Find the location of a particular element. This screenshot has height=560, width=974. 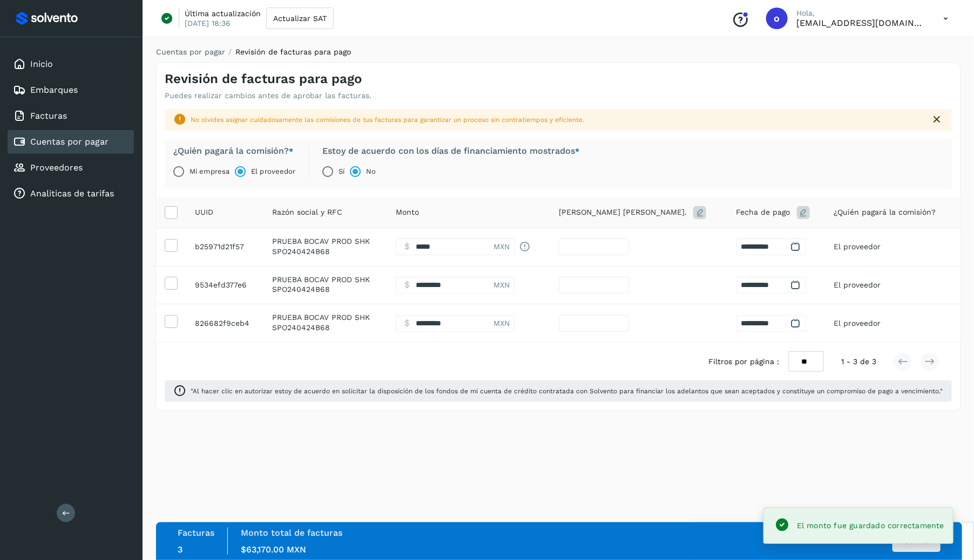

p: Puedes realizar cambios antes de aprobar las facturas. is located at coordinates (267, 96).